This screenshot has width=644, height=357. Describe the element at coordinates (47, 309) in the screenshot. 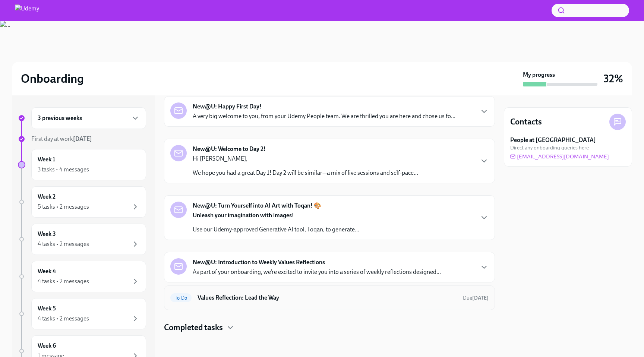

I see `h6: Week 5` at that location.